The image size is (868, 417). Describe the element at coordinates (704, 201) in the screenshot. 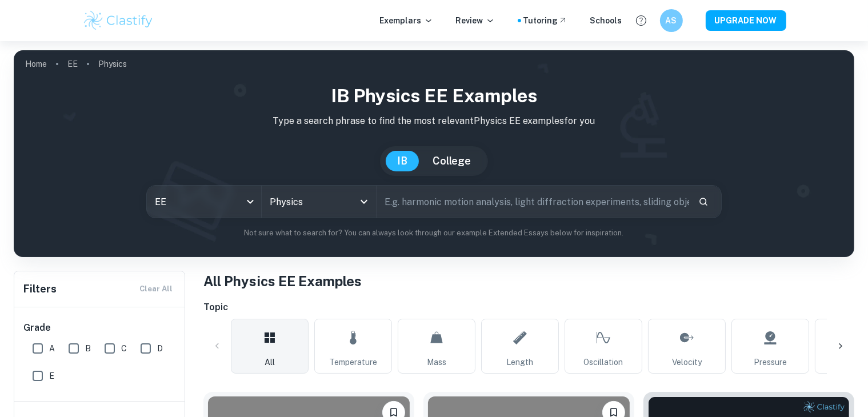

I see `button: Search` at that location.